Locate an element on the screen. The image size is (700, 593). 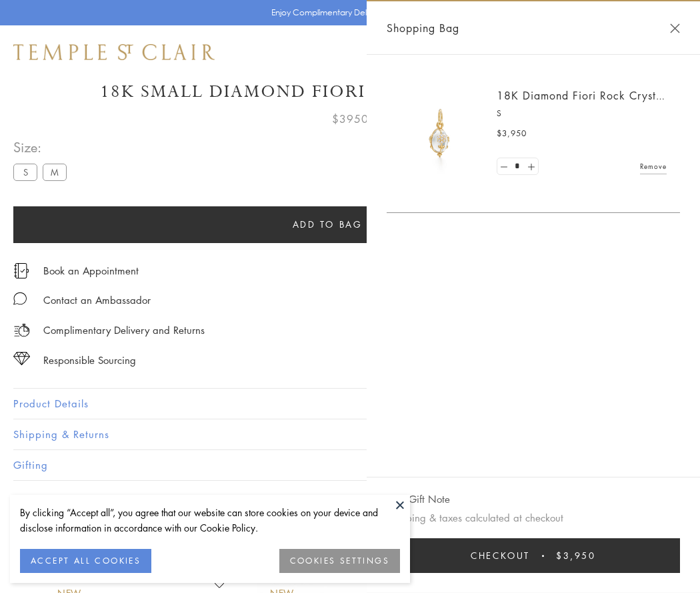
img: Temple St. Clair is located at coordinates (114, 52).